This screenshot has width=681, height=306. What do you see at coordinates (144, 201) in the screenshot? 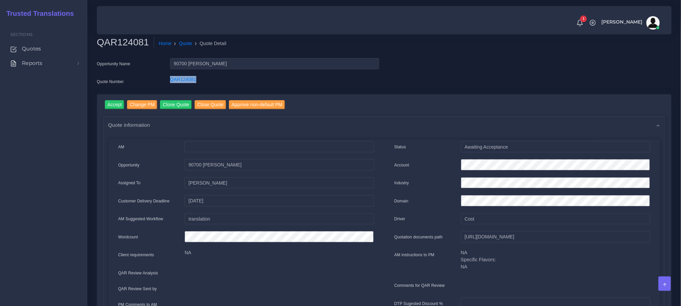
I see `label: Customer Delivery Deadline` at bounding box center [144, 201].